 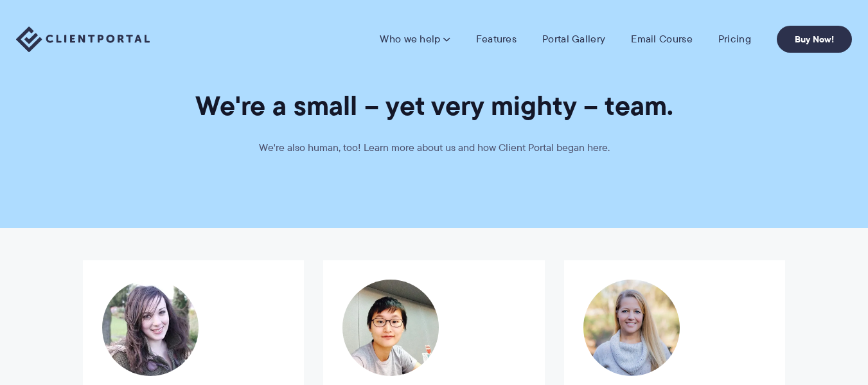 What do you see at coordinates (434, 148) in the screenshot?
I see `p: We're also human, too! Learn more about us and how Client Portal began here.` at bounding box center [434, 148].